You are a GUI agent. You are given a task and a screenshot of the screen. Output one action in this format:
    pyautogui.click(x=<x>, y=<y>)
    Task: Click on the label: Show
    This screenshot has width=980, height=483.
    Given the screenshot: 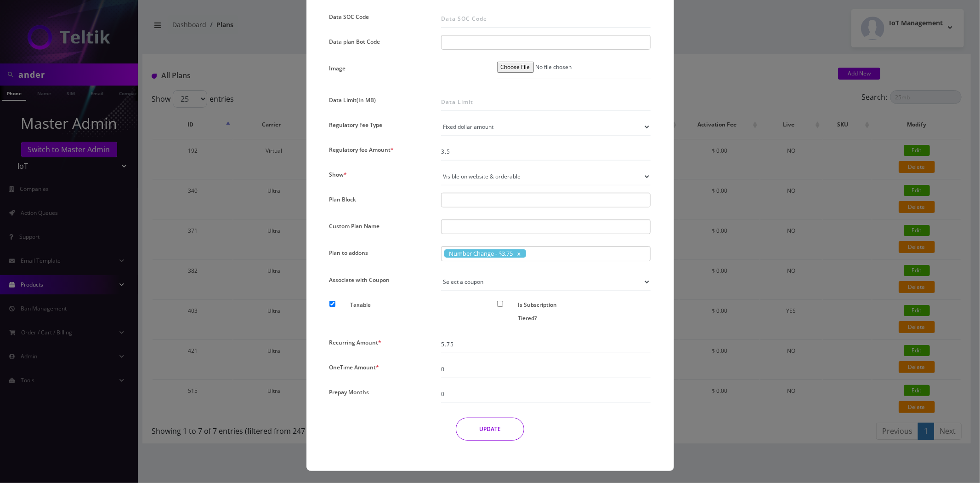 What is the action you would take?
    pyautogui.click(x=338, y=174)
    